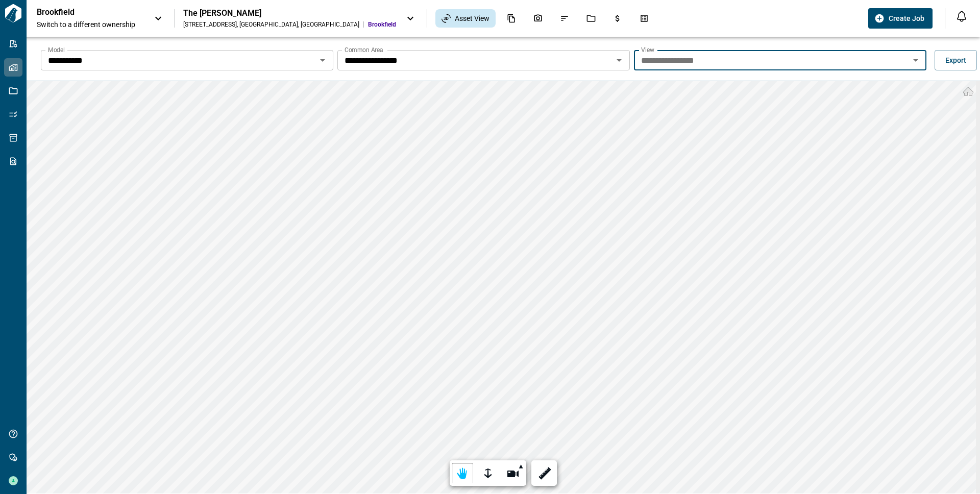 This screenshot has width=980, height=494. I want to click on label: View, so click(647, 50).